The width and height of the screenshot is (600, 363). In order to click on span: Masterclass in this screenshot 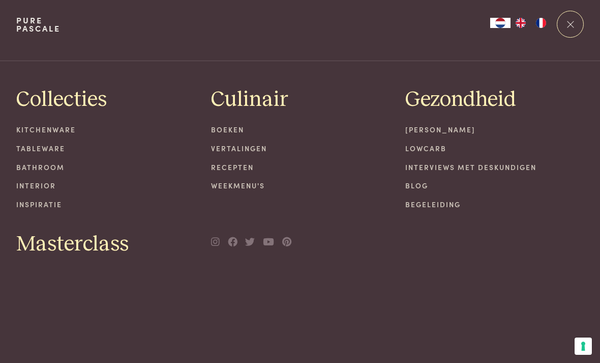, I will do `click(72, 244)`.